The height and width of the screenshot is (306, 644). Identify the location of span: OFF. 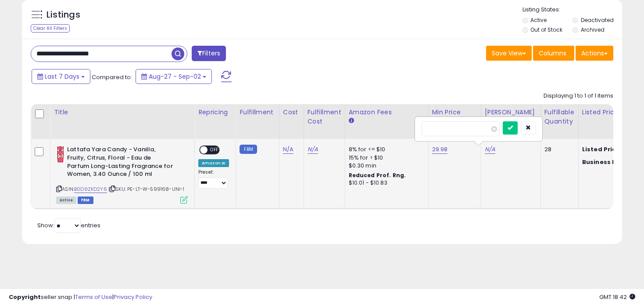
(214, 150).